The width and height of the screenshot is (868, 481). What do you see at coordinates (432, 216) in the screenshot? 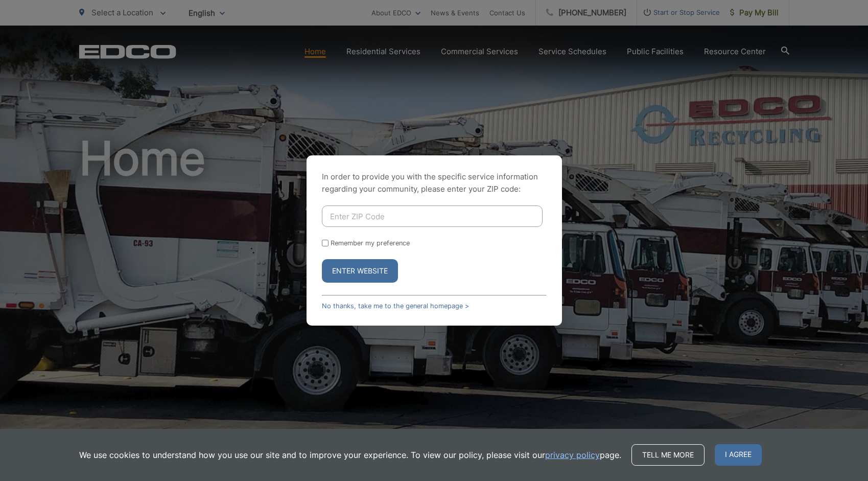
I see `input: Enter ZIP Code` at bounding box center [432, 216].